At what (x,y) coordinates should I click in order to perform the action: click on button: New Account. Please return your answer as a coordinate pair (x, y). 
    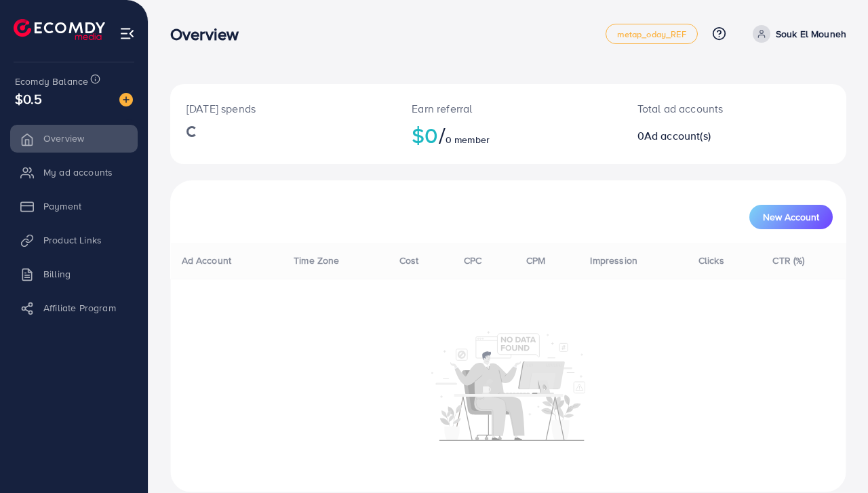
    Looking at the image, I should click on (790, 217).